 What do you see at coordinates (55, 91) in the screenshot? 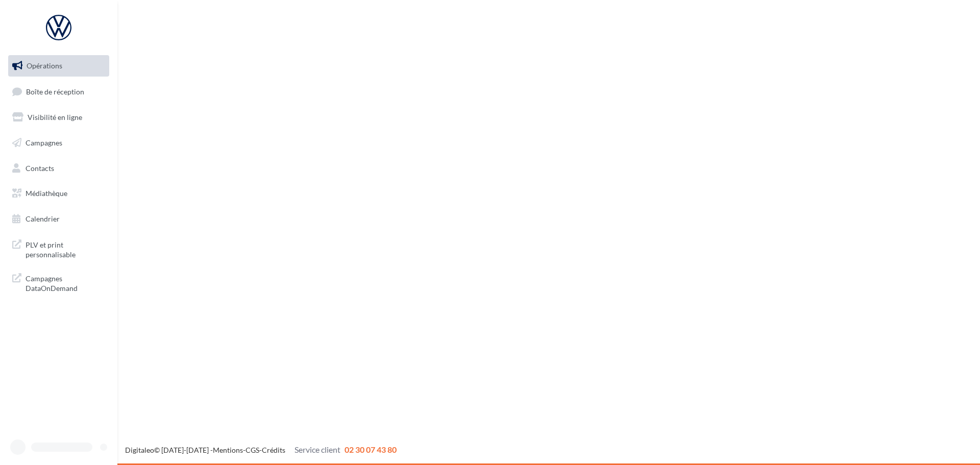
I see `span: Boîte de réception` at bounding box center [55, 91].